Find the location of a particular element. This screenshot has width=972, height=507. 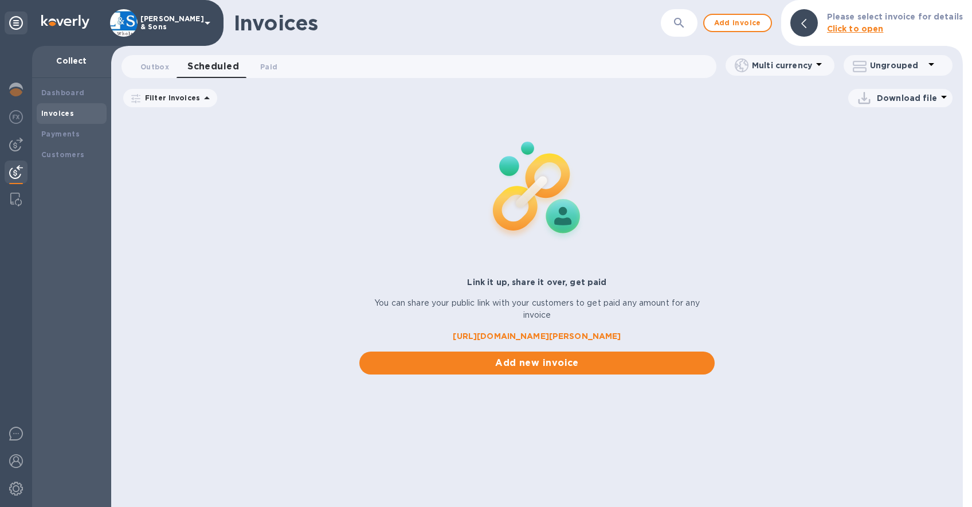

p: Collect is located at coordinates (72, 61).